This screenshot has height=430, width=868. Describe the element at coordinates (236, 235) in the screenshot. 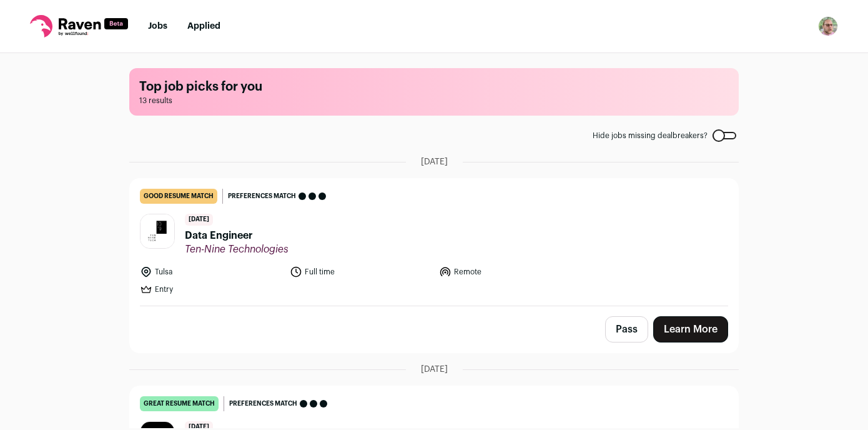

I see `span: Data Engineer` at that location.